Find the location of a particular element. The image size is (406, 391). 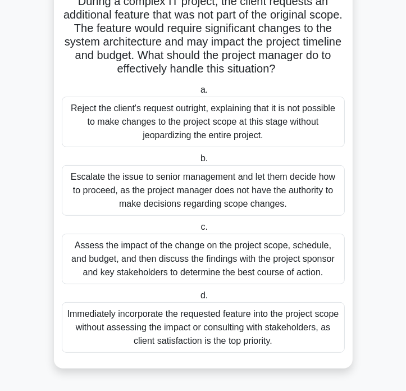

span: b. is located at coordinates (204, 158).